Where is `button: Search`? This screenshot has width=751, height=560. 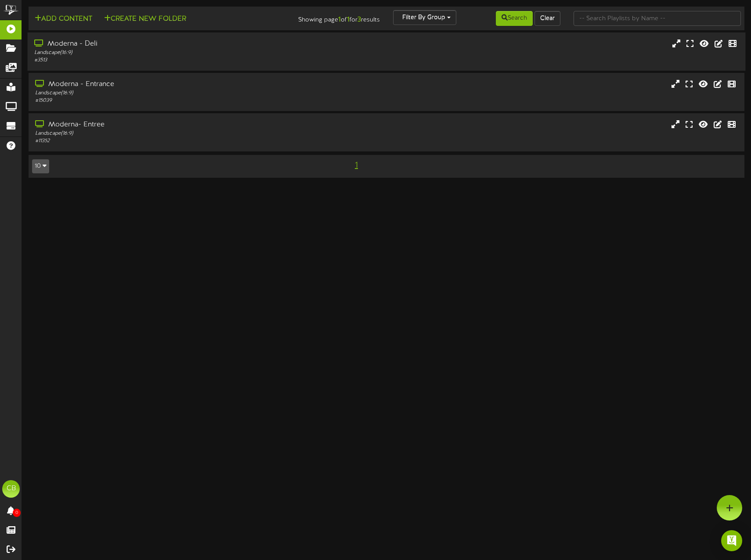 button: Search is located at coordinates (514, 18).